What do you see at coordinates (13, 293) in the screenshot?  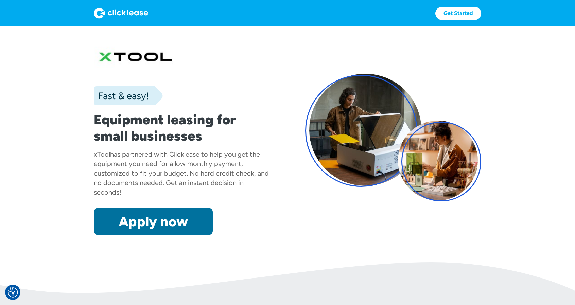 I see `img: Revisit consent button` at bounding box center [13, 293].